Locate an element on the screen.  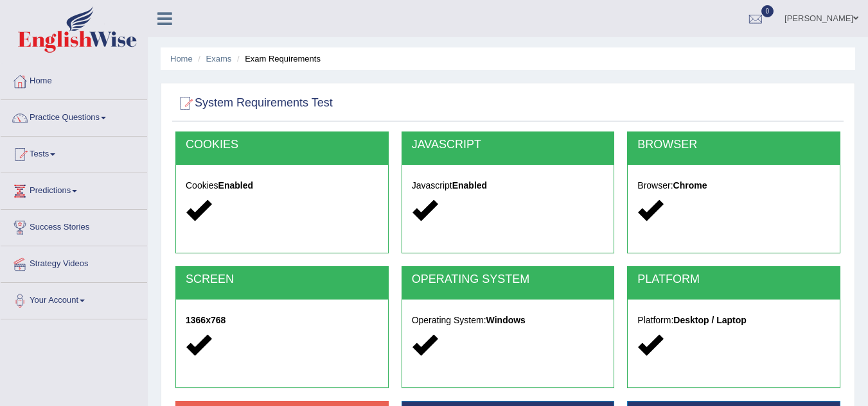
a: Tests is located at coordinates (74, 152).